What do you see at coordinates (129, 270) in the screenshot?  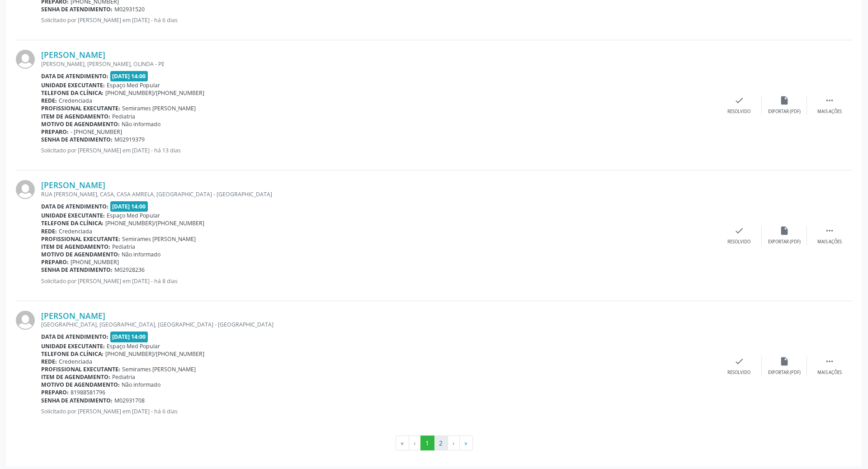 I see `span: M02928236` at bounding box center [129, 270].